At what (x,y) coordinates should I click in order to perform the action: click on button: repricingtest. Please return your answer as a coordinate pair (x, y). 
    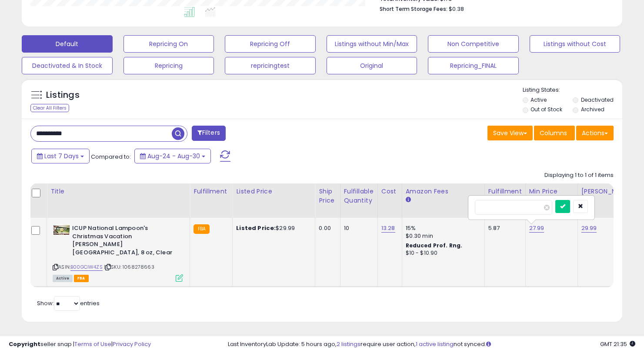
    Looking at the image, I should click on (270, 66).